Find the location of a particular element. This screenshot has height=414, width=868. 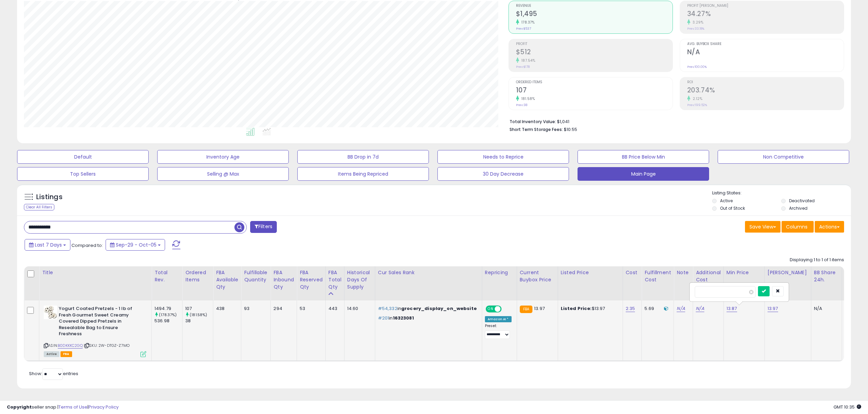

div: 107 is located at coordinates (199, 309).